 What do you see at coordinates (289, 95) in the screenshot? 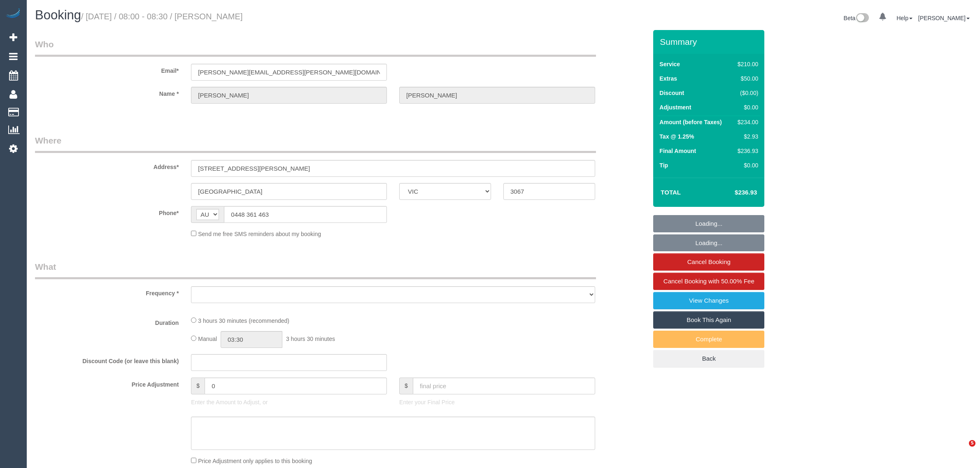
I see `input: First Name*` at bounding box center [289, 95].